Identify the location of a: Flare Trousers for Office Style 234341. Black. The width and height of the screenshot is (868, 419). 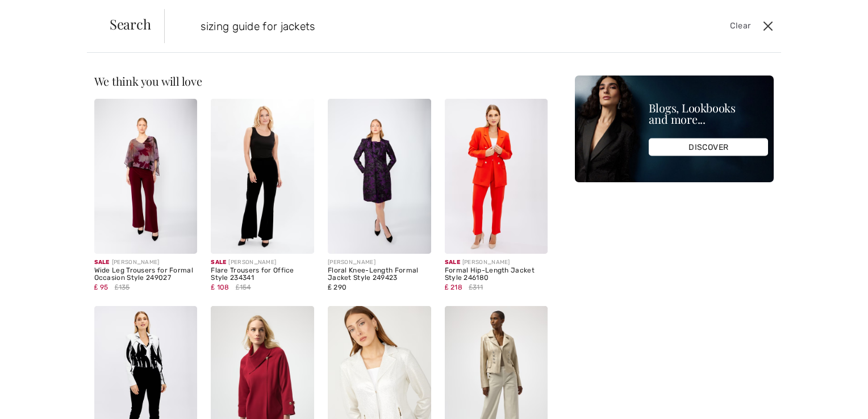
(262, 176).